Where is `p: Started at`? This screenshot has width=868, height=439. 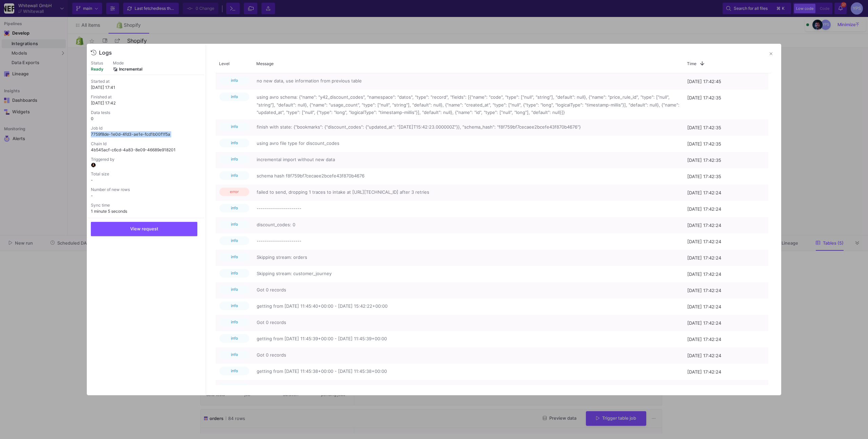 p: Started at is located at coordinates (146, 81).